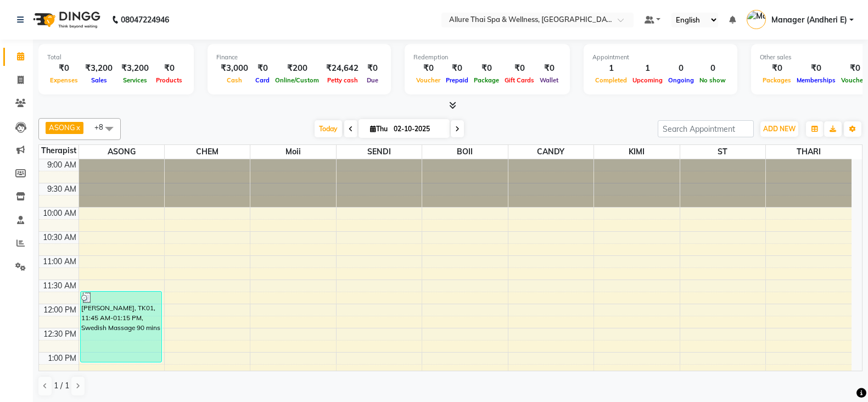  I want to click on span: Manager (Andheri E), so click(809, 20).